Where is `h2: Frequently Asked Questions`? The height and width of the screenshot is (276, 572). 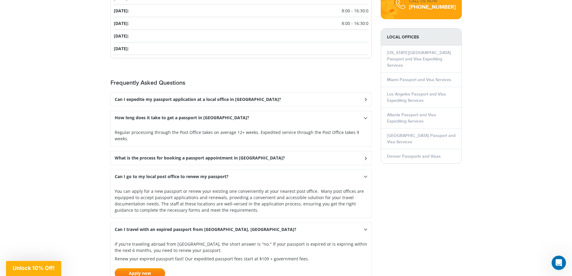
h2: Frequently Asked Questions is located at coordinates (241, 83).